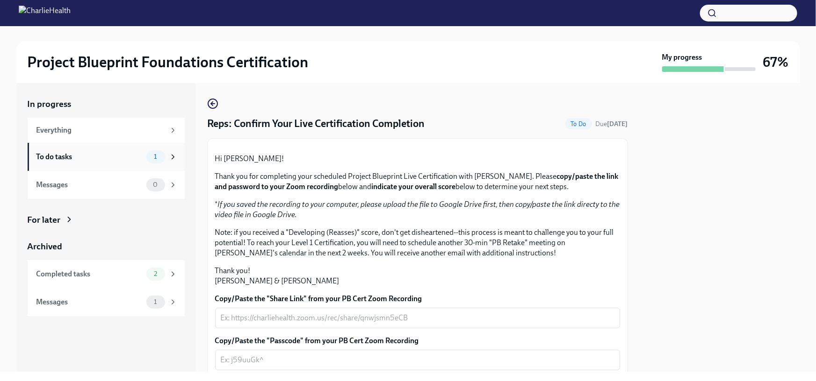 The width and height of the screenshot is (816, 381). Describe the element at coordinates (106, 247) in the screenshot. I see `div: Archived` at that location.